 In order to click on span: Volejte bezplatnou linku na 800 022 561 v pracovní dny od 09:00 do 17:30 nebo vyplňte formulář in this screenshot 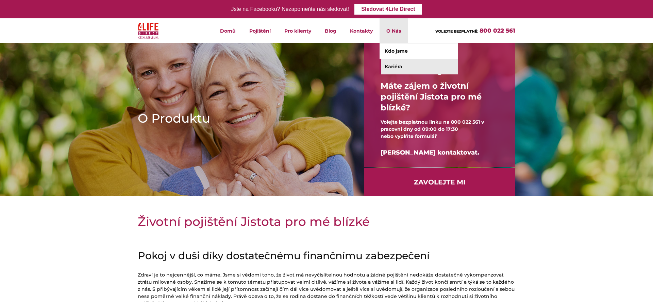, I will do `click(432, 129)`.